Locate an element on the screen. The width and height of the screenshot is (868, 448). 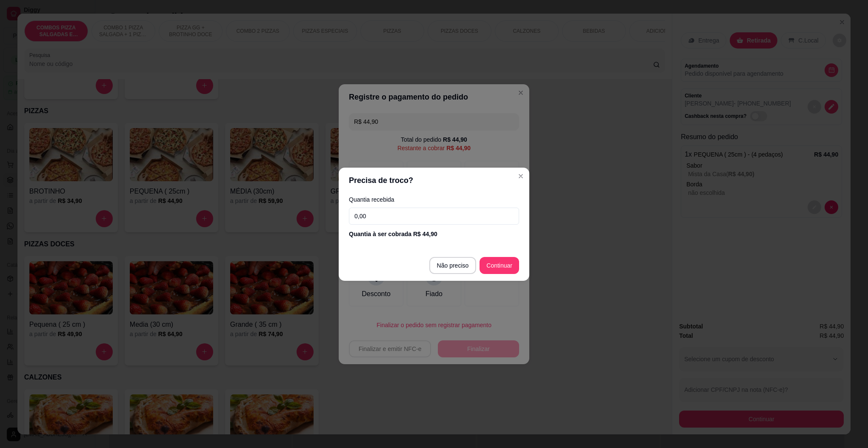
div: Quantia à ser cobrada R$ 44,90 is located at coordinates (434, 234).